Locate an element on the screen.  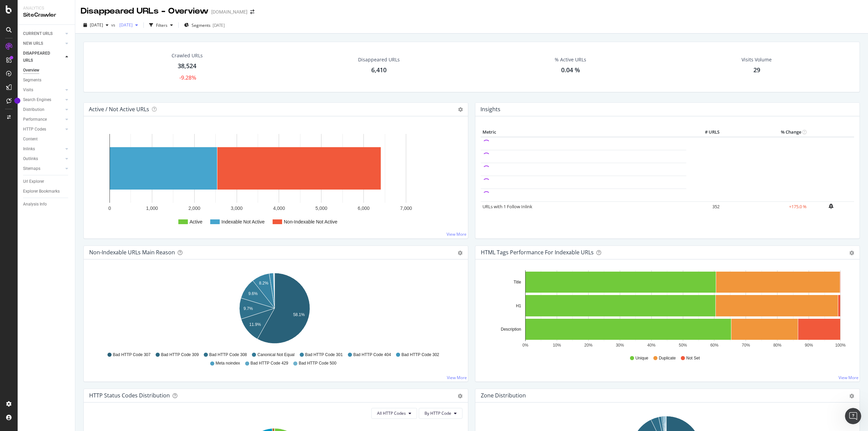
text: 9.6% is located at coordinates (253, 293).